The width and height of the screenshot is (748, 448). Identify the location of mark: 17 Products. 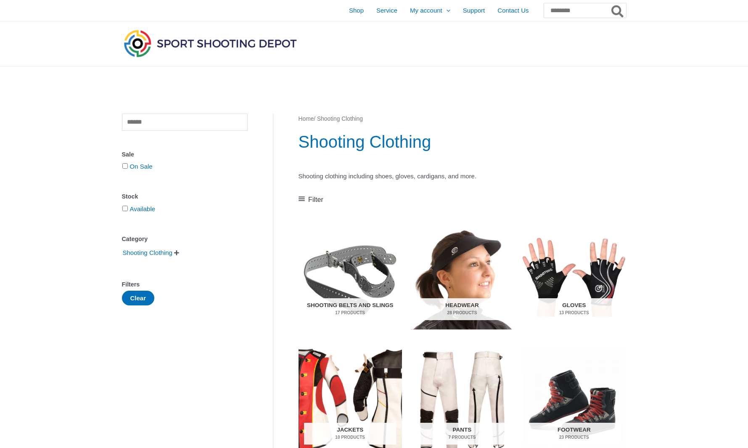
(350, 312).